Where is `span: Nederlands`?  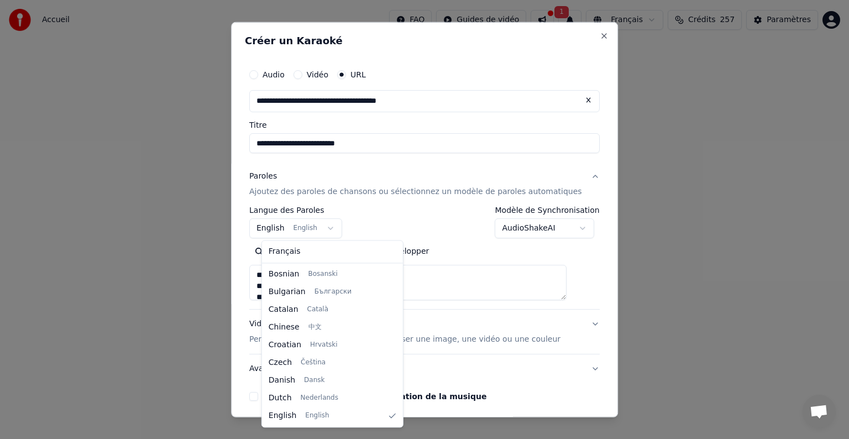
span: Nederlands is located at coordinates (320, 398).